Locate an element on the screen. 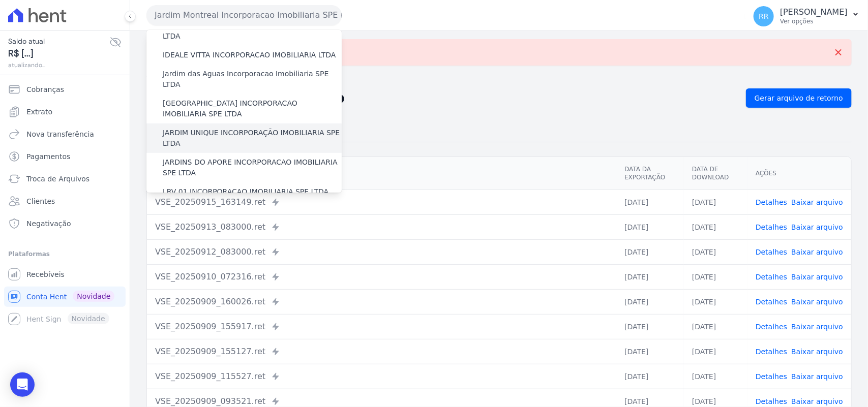 The height and width of the screenshot is (407, 868). a: Cobranças is located at coordinates (64, 90).